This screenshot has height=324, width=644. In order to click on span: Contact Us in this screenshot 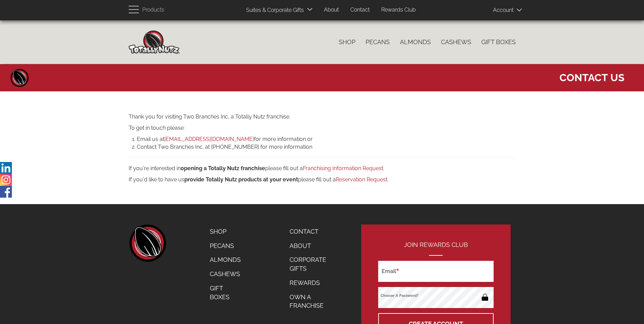, I will do `click(592, 76)`.